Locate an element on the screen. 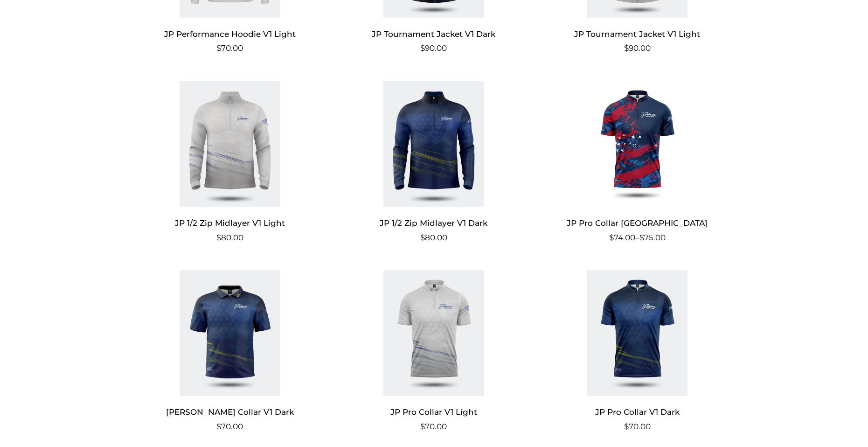  img: JP Polo Collar V1 Dark is located at coordinates (230, 333).